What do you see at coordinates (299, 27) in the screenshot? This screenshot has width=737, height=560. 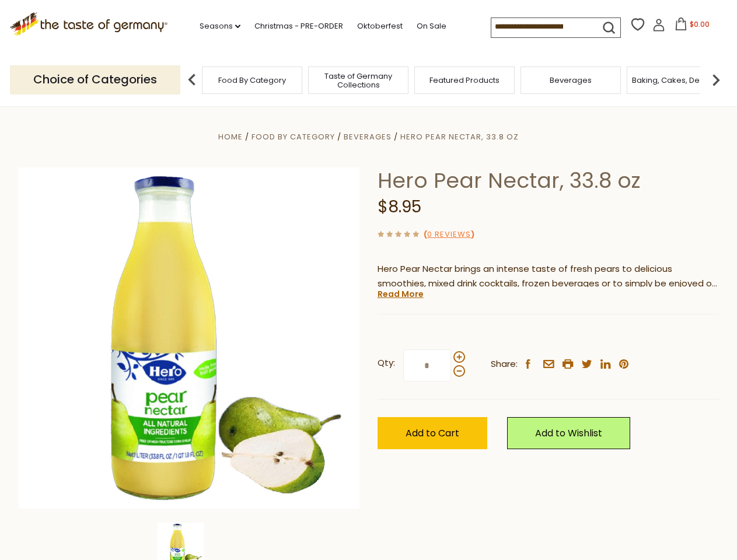 I see `a: Christmas - PRE-ORDER` at bounding box center [299, 27].